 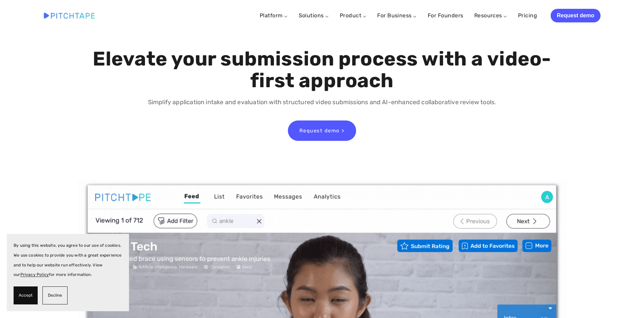 What do you see at coordinates (322, 70) in the screenshot?
I see `h1: Elevate your submission process with a video-first approach` at bounding box center [322, 70].